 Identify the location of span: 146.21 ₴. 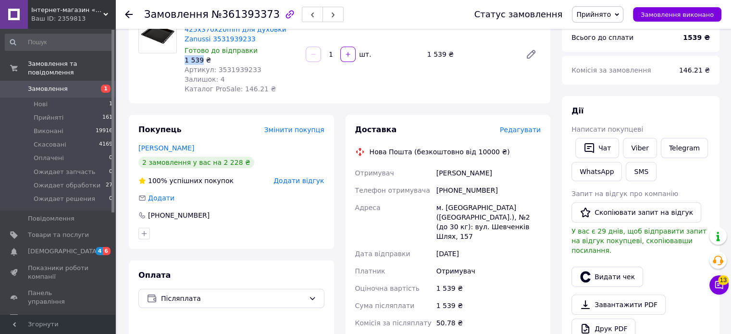
(695, 70).